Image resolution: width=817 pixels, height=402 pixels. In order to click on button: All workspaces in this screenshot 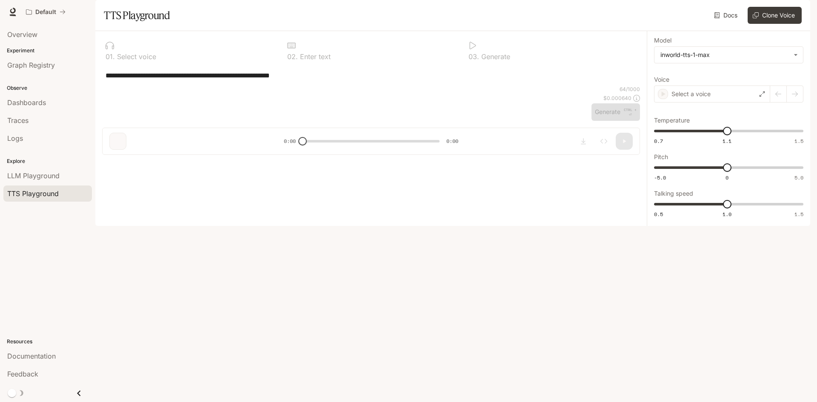, I will do `click(46, 12)`.